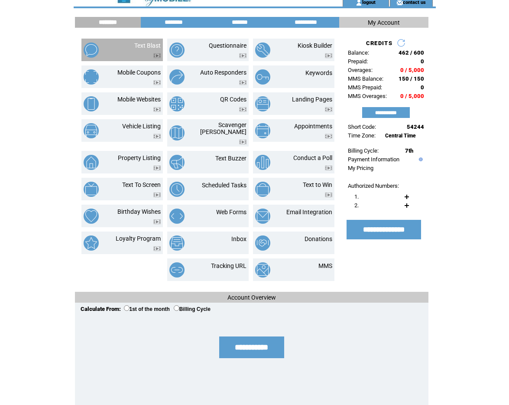 The height and width of the screenshot is (405, 509). What do you see at coordinates (312, 99) in the screenshot?
I see `a: Landing Pages` at bounding box center [312, 99].